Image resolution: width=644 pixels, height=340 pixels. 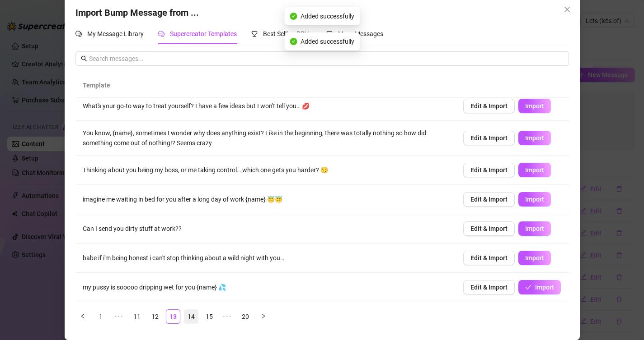 I want to click on a: 13, so click(x=173, y=317).